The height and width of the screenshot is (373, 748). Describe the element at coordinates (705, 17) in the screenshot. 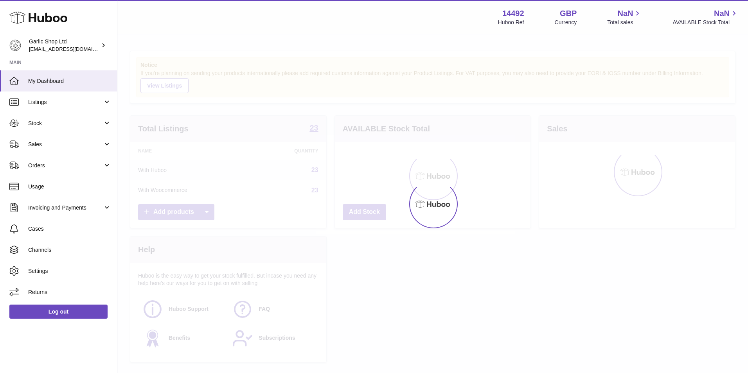

I see `a: NaN AVAILABLE Stock Total` at that location.